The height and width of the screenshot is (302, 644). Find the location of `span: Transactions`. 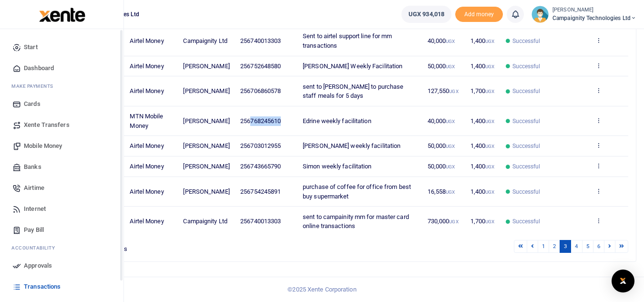

span: Transactions is located at coordinates (42, 287).